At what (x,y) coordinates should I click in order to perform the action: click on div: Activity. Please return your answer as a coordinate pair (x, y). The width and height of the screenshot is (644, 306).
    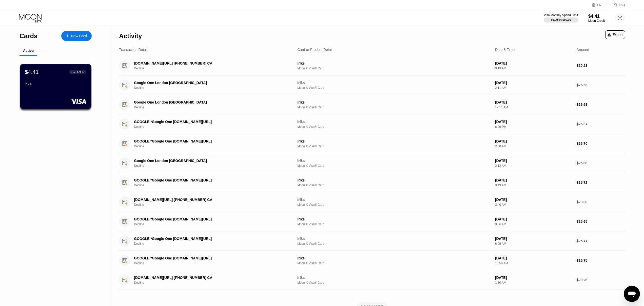
    Looking at the image, I should click on (130, 36).